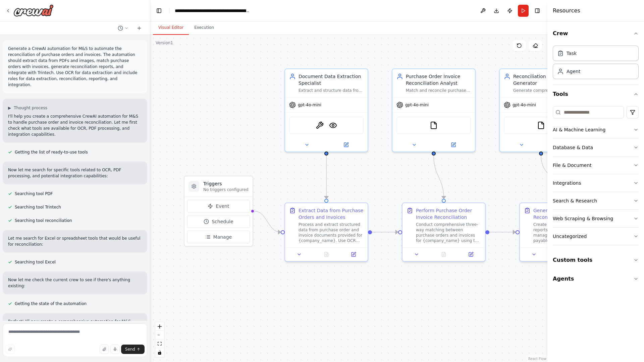  I want to click on button: Send, so click(133, 349).